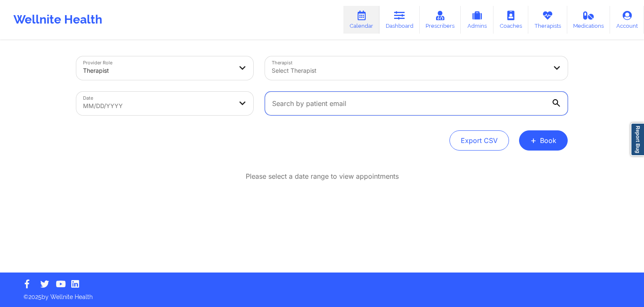 Image resolution: width=644 pixels, height=307 pixels. I want to click on a: Account, so click(627, 19).